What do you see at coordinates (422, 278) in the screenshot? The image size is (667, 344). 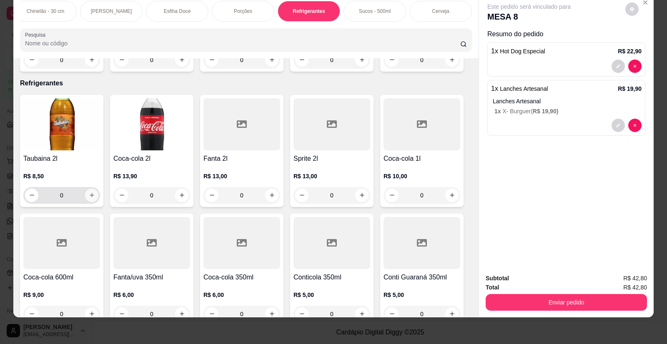 I see `h4: Conti Guaraná 350ml` at bounding box center [422, 278].